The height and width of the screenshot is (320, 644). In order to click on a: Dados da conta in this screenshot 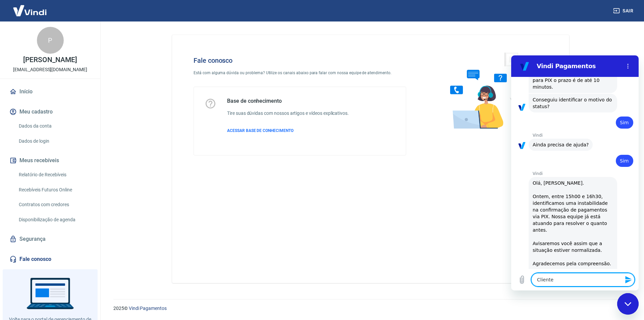, I will do `click(54, 126)`.